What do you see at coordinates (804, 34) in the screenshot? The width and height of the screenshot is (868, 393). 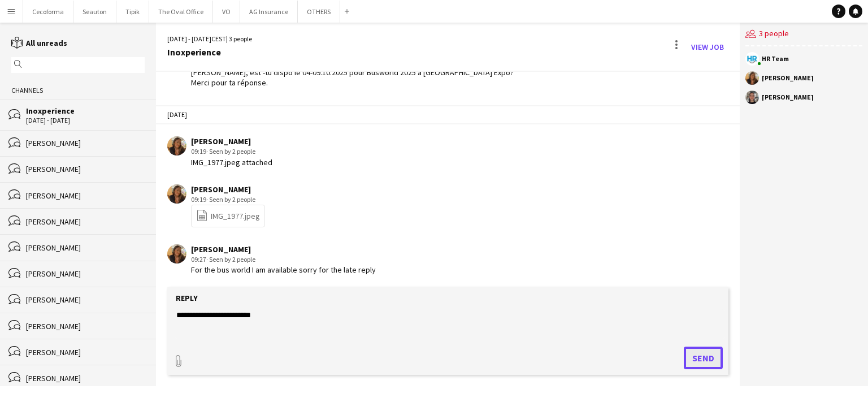 I see `div: 3 people` at bounding box center [804, 34].